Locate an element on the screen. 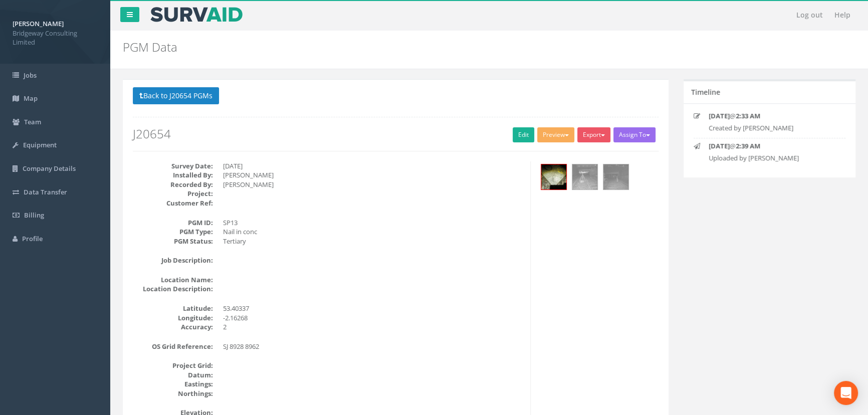  span: Jobs is located at coordinates (30, 75).